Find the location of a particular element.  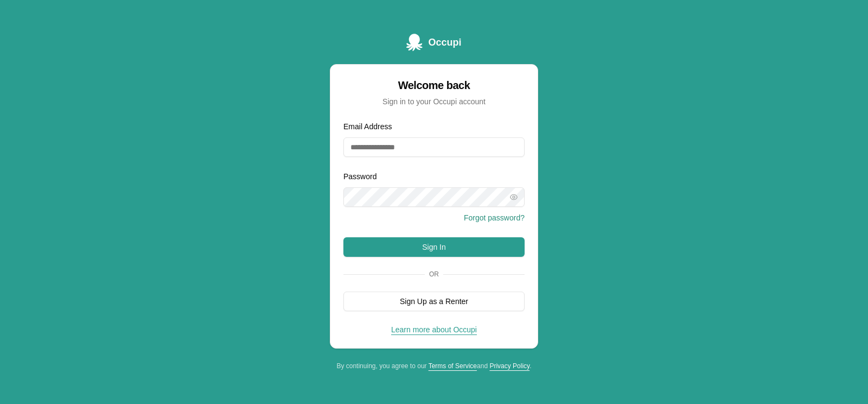

a: Occupi is located at coordinates (433, 42).